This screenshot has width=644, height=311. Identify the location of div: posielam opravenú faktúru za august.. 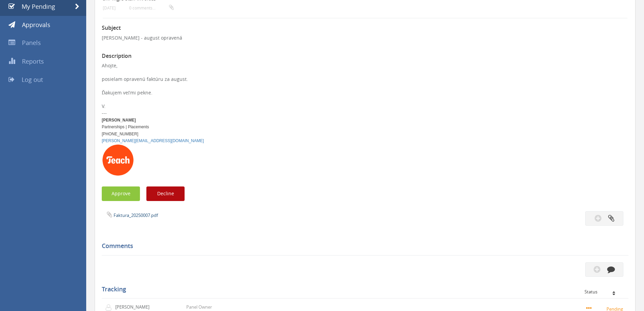
(365, 79).